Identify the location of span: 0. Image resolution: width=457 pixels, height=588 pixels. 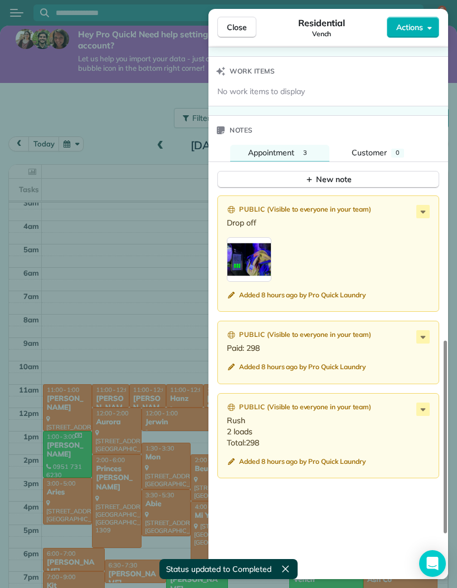
(397, 153).